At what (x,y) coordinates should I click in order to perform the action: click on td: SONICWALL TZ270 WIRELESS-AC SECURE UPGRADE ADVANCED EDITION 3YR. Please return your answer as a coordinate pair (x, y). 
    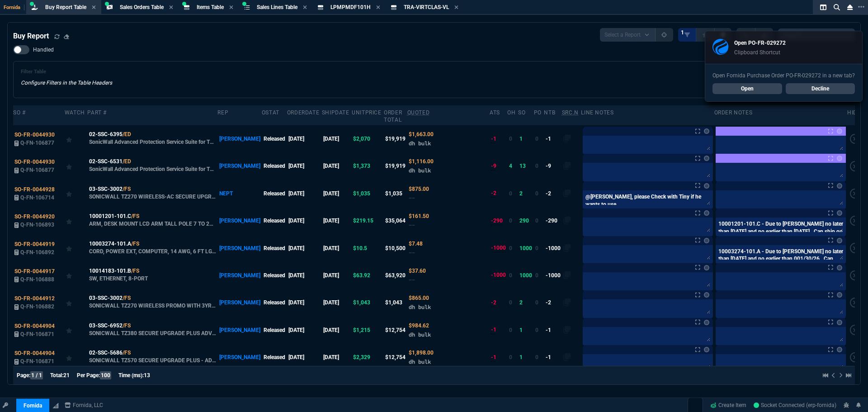
    Looking at the image, I should click on (152, 194).